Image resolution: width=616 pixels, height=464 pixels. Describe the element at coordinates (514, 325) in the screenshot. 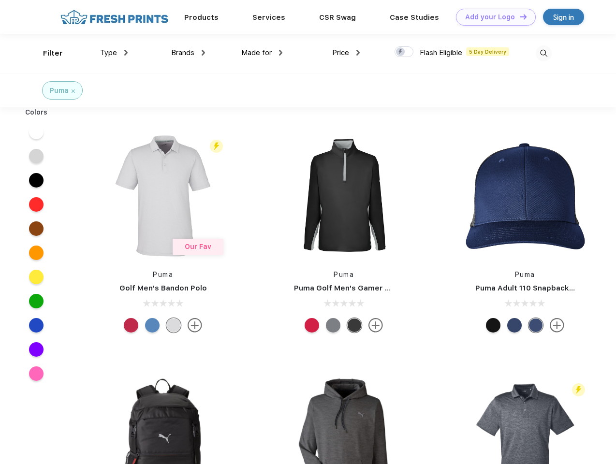

I see `div: Peacoat with Qut Shd` at that location.